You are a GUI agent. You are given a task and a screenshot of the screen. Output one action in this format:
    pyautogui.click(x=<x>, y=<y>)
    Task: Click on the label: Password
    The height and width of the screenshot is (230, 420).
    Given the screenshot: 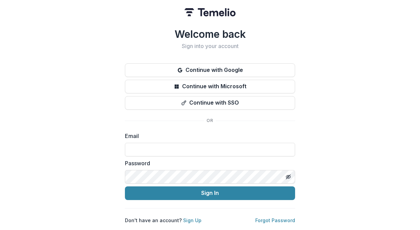 What is the action you would take?
    pyautogui.click(x=208, y=163)
    